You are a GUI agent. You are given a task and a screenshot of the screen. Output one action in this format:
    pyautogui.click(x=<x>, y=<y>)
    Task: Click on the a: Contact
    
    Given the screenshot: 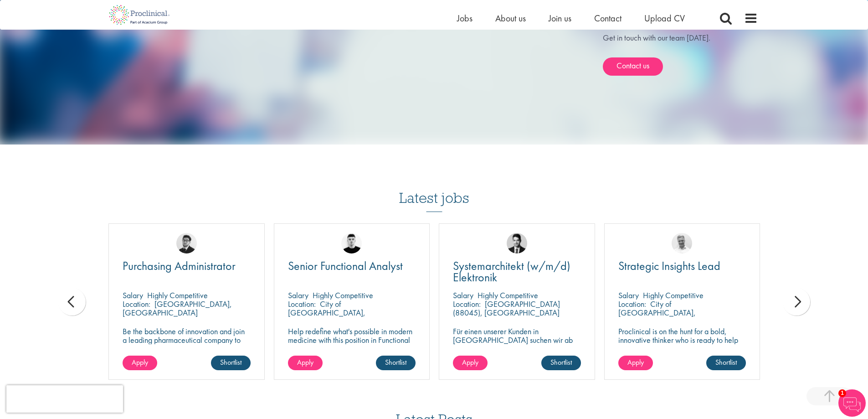 What is the action you would take?
    pyautogui.click(x=609, y=18)
    